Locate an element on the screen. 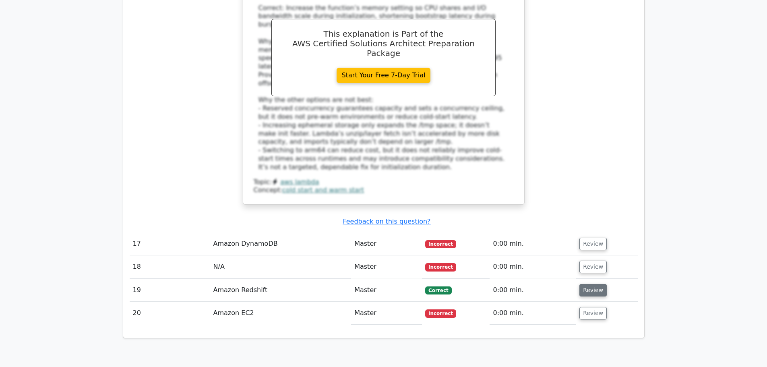 The height and width of the screenshot is (367, 767). div: Topic: is located at coordinates (384, 182).